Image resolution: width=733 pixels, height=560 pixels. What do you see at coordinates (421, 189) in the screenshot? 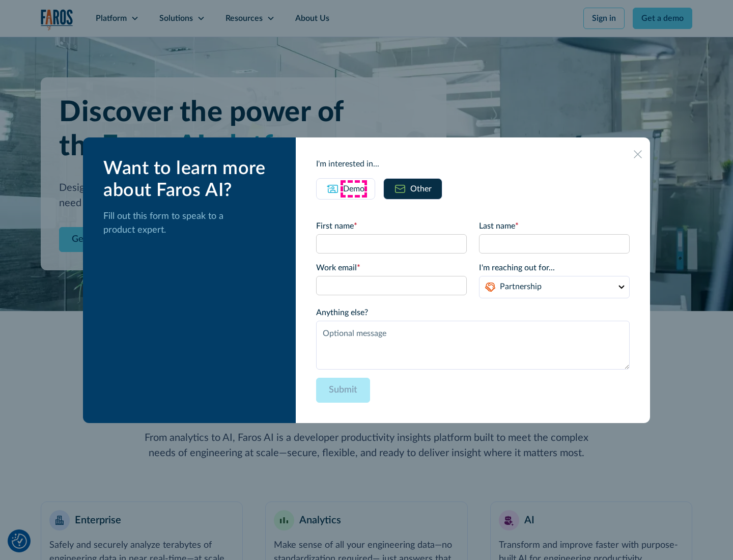
I see `div: Other` at bounding box center [421, 189].